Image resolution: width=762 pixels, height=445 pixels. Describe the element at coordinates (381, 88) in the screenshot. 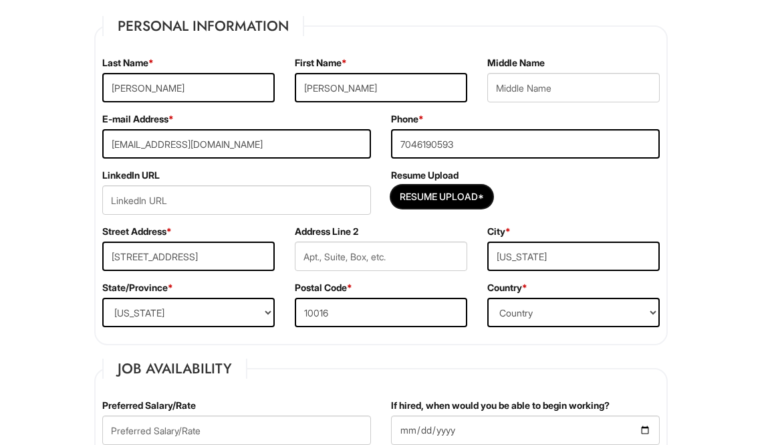

I see `input: First Name` at that location.